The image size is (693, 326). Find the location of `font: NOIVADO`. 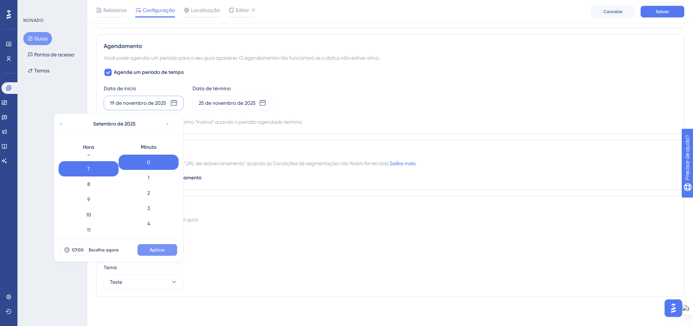

font: NOIVADO is located at coordinates (33, 20).